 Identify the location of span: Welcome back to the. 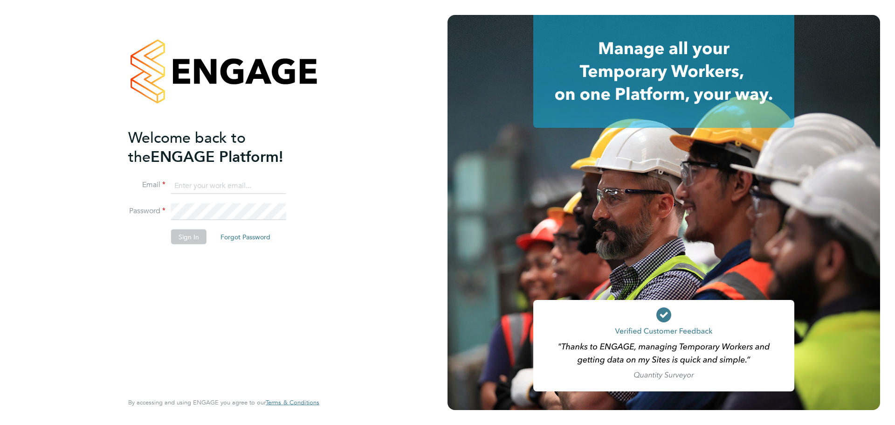
(187, 147).